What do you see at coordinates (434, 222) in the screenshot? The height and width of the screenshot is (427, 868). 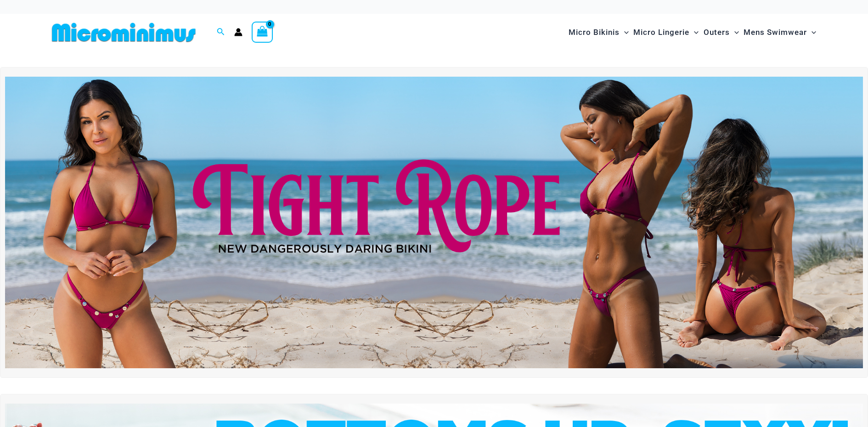 I see `img: Tight Rope Pink Bikini` at bounding box center [434, 222].